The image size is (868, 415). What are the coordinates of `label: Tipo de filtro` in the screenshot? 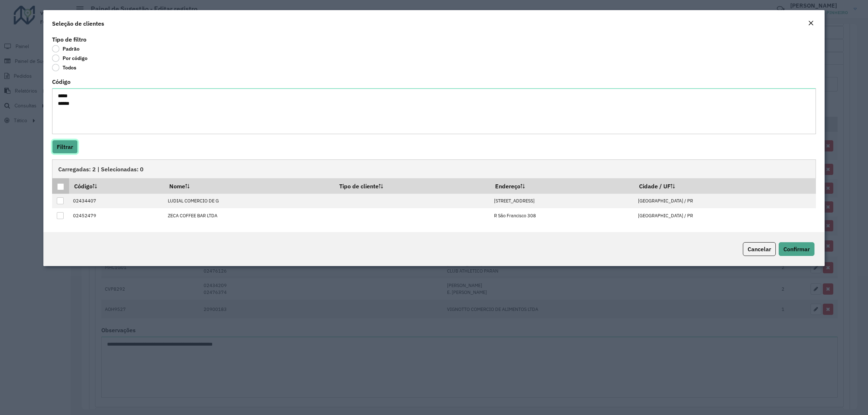 It's located at (69, 39).